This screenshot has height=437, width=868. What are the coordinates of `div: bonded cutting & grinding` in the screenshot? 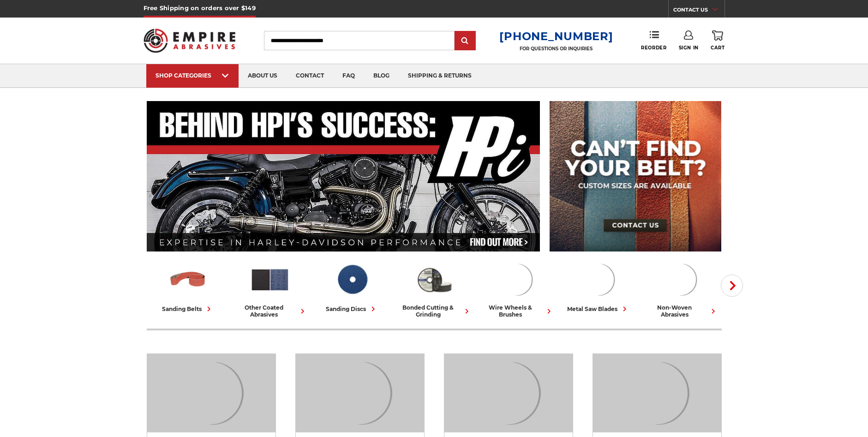 It's located at (435, 311).